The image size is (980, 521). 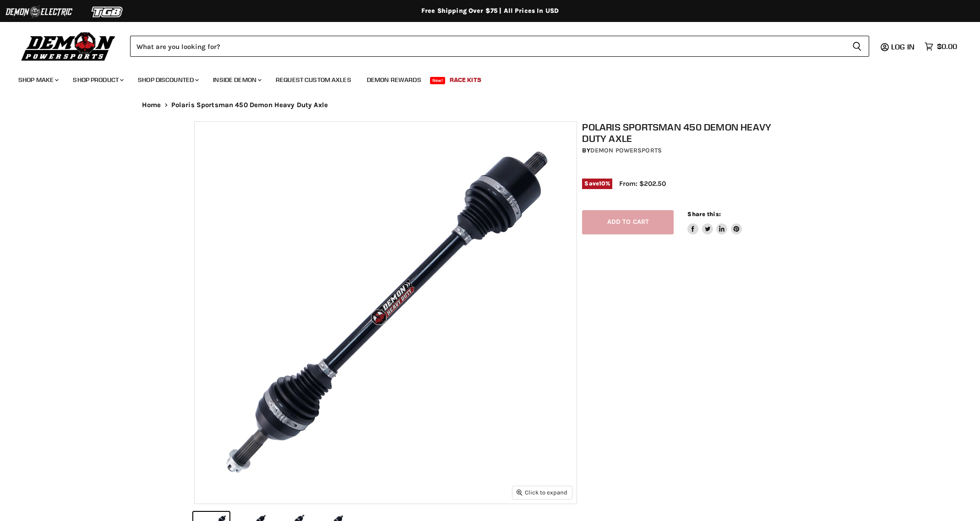 What do you see at coordinates (483, 78) in the screenshot?
I see `ul: Main menu` at bounding box center [483, 78].